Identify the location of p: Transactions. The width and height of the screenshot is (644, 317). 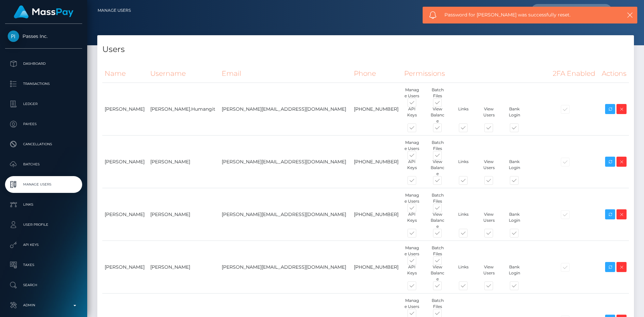
(44, 84).